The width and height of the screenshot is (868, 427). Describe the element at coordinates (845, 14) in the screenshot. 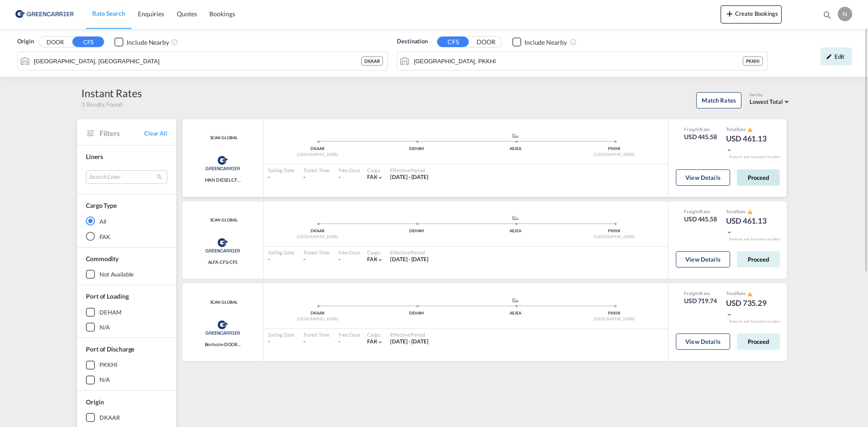

I see `div: N` at that location.